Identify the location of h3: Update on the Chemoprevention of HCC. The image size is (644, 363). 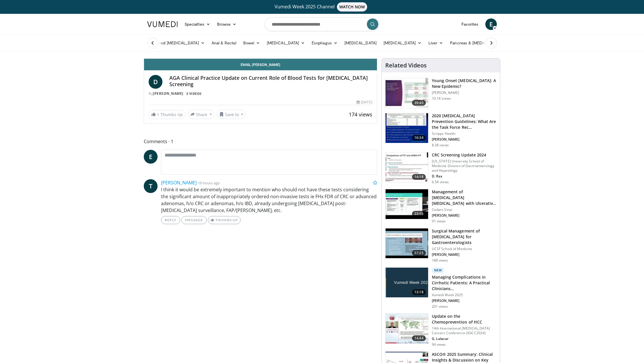
(464, 319).